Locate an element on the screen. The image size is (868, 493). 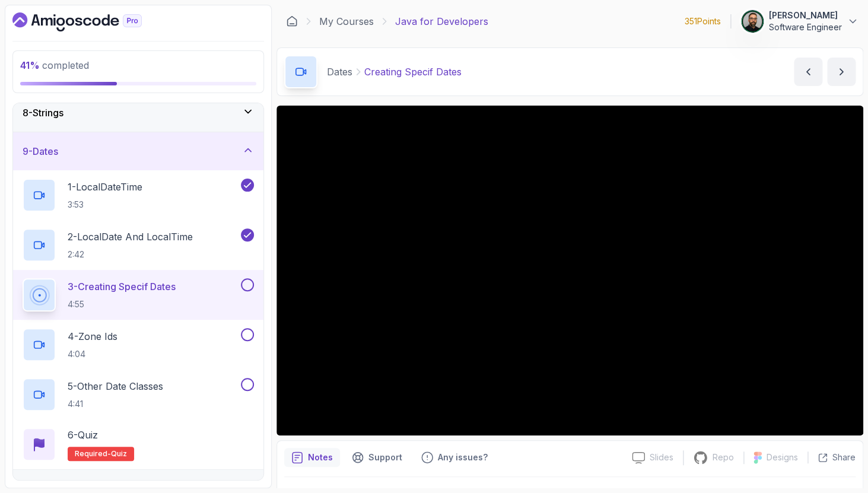
p: Support is located at coordinates (385, 457).